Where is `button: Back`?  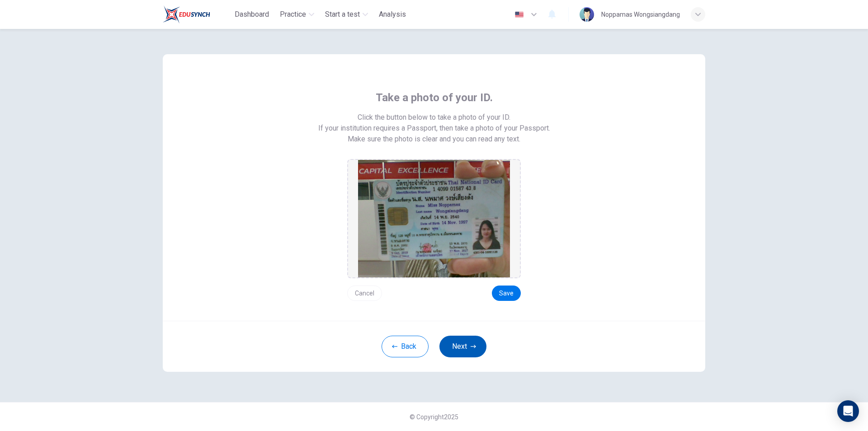 button: Back is located at coordinates (405, 347).